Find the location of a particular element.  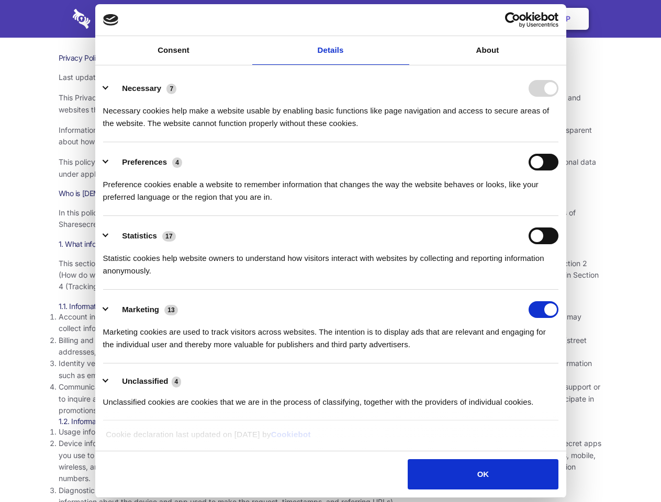

div: Unclassified cookies are cookies that we are in the process of classifying, together with the pro... is located at coordinates (331, 398).